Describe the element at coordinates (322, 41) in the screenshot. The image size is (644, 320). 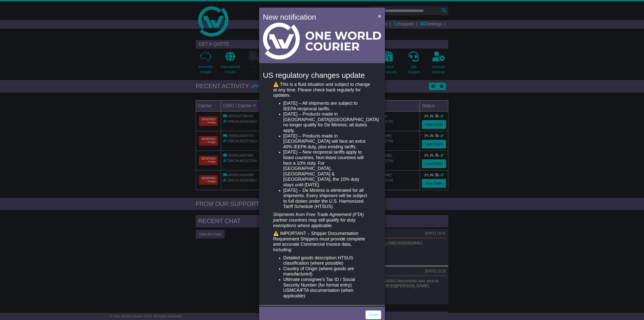
I see `img: Light` at that location.